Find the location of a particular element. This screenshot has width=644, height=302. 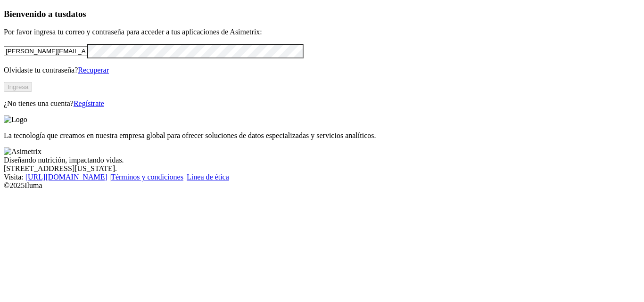

p: Olvidaste tu contraseña? is located at coordinates (322, 70).